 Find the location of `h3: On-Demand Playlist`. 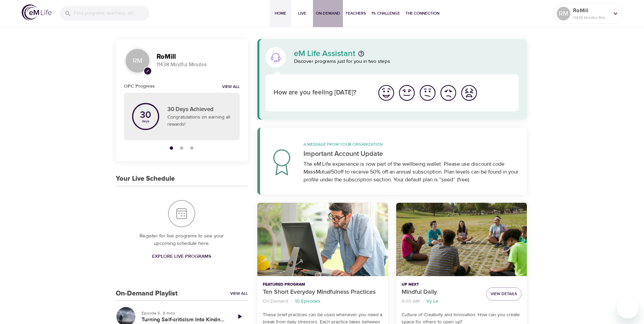

h3: On-Demand Playlist is located at coordinates (147, 293).